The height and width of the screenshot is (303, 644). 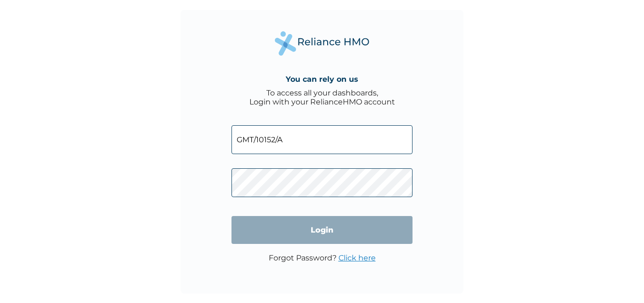 I want to click on h4: You can rely on us, so click(x=322, y=79).